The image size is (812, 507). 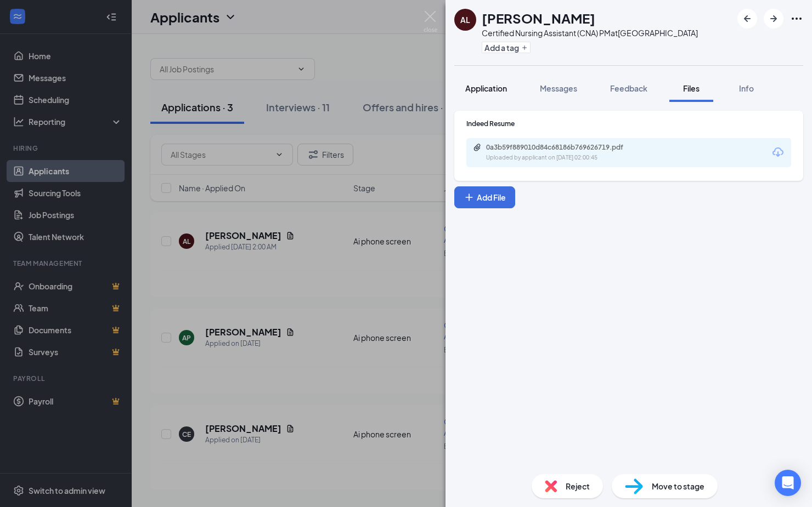 What do you see at coordinates (578, 486) in the screenshot?
I see `span: Reject` at bounding box center [578, 486].